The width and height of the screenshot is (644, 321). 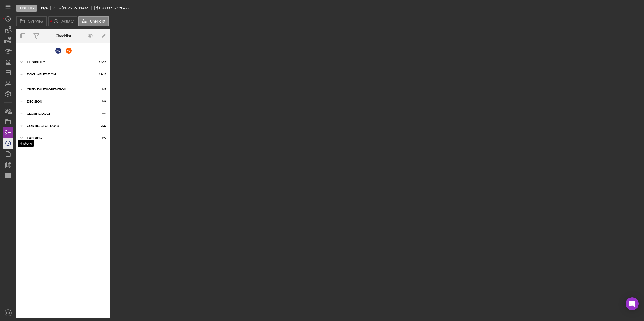 I want to click on span: $15,000, so click(x=103, y=8).